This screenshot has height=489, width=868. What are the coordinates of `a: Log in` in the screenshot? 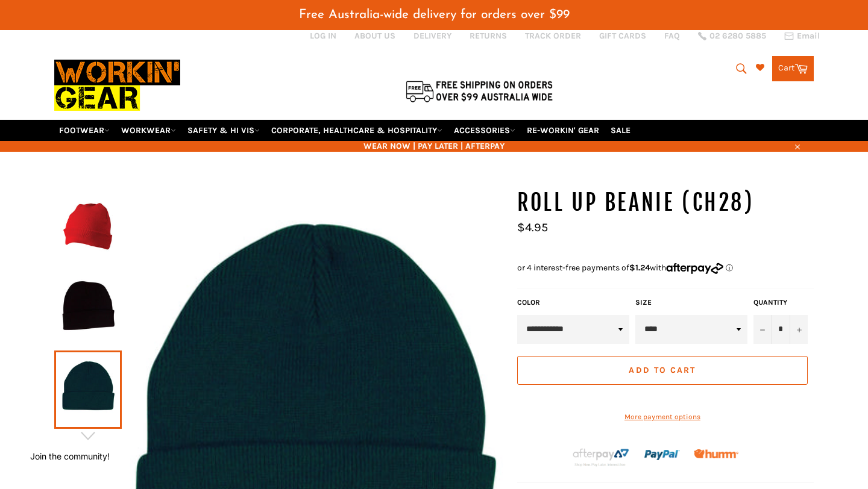 It's located at (323, 36).